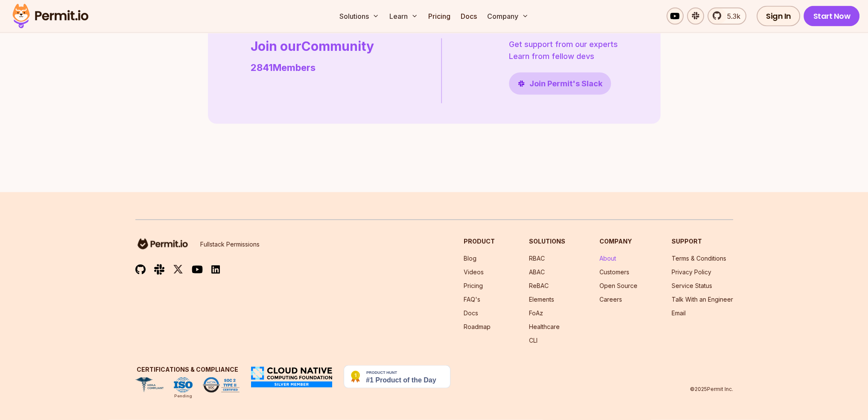 The height and width of the screenshot is (420, 868). What do you see at coordinates (312, 67) in the screenshot?
I see `p: 2841 Members` at bounding box center [312, 67].